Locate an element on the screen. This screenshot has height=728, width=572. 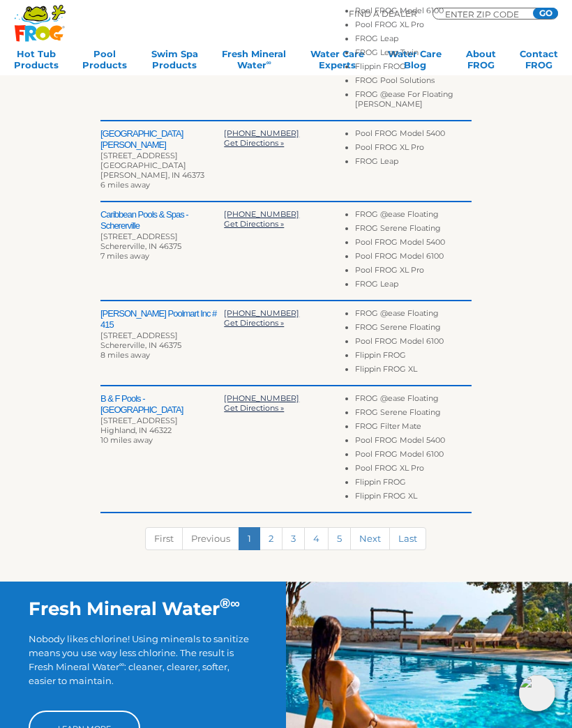
h2: Caribbean Pools & Spas - Schererville is located at coordinates (162, 220).